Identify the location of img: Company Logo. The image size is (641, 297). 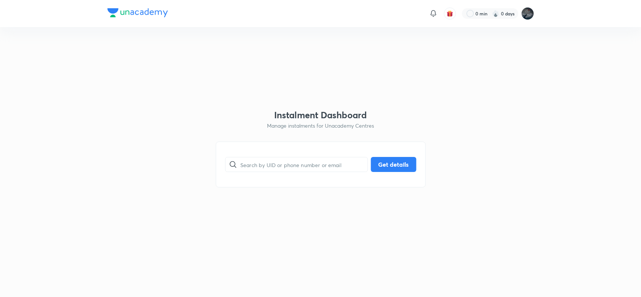
(137, 13).